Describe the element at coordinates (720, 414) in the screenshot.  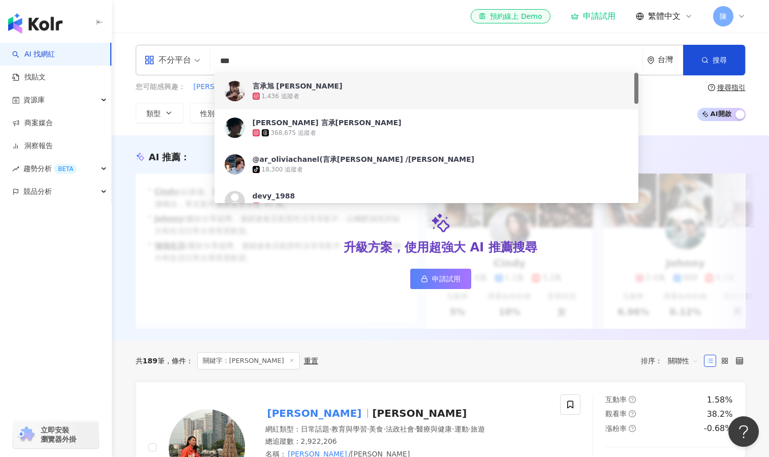
I see `div: 38.2%` at that location.